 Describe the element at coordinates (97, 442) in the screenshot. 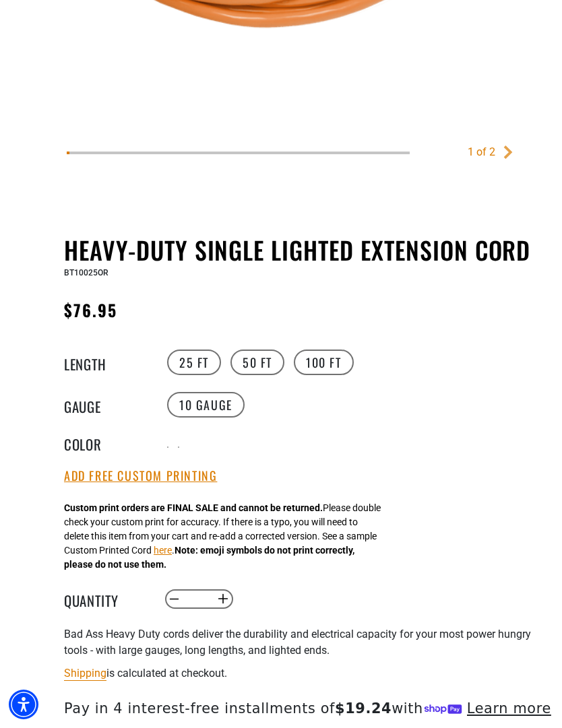

I see `legend: Color` at that location.